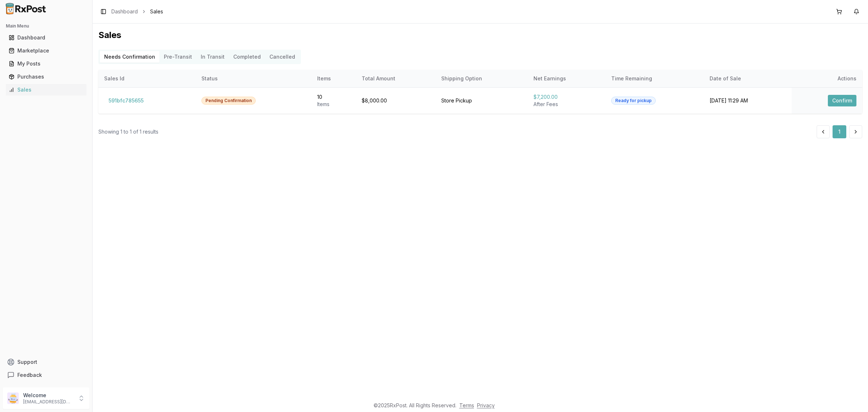  Describe the element at coordinates (481, 101) in the screenshot. I see `div: Store Pickup` at that location.